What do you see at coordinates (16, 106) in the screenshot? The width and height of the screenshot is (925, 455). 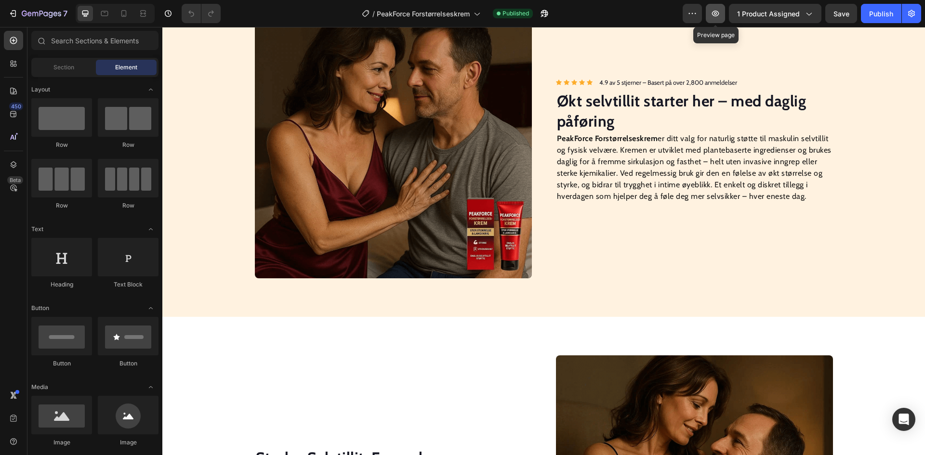 I see `div: 450` at bounding box center [16, 106].